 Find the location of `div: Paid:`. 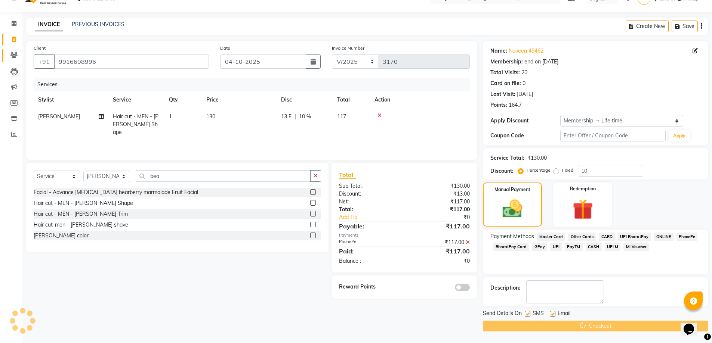

div: Paid: is located at coordinates (369, 251).